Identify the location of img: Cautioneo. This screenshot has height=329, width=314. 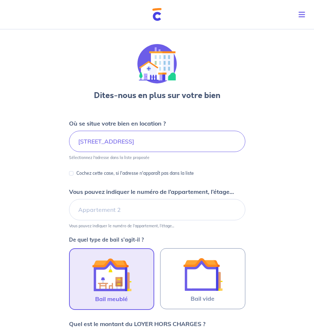
(157, 14).